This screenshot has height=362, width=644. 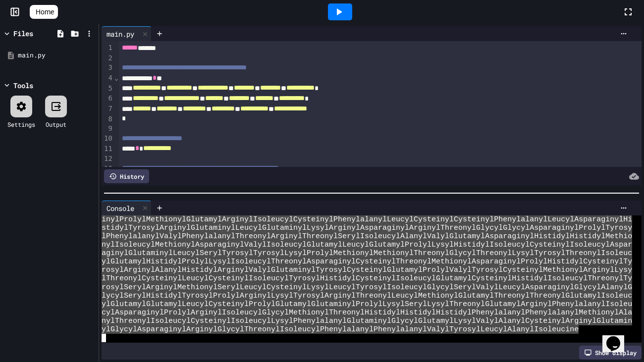 I want to click on span: lycylSerylHistidylTyrosylProlylArginylLysylTyrosylArginylThreonylLeucylMethionylGlutamylThreonylT..., so click(x=367, y=295).